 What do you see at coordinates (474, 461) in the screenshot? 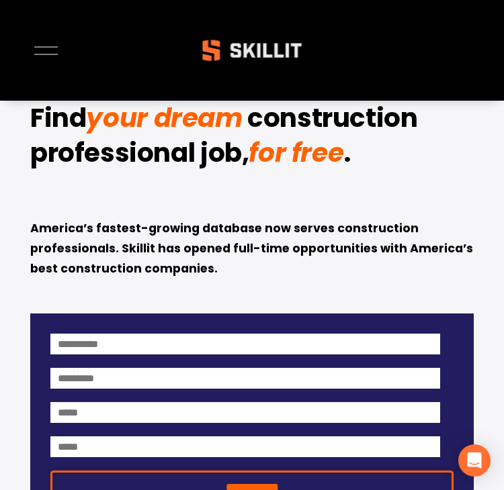
I see `div: Open Intercom Messenger` at bounding box center [474, 461].